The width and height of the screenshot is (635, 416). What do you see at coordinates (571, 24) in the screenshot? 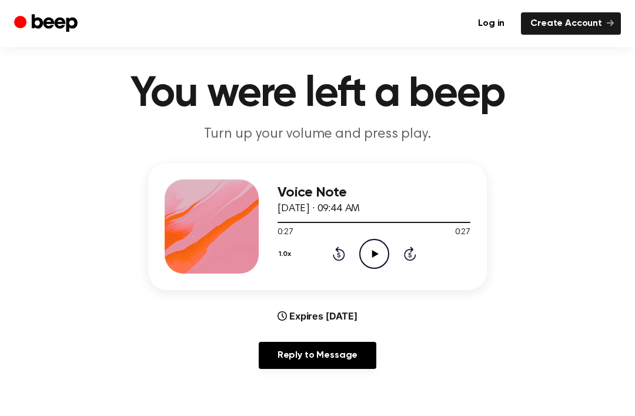
I see `a: Create Account` at bounding box center [571, 24].